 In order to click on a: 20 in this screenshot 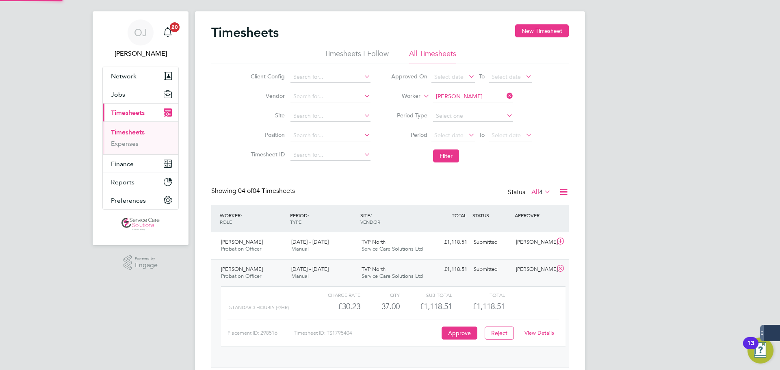, I will do `click(168, 33)`.